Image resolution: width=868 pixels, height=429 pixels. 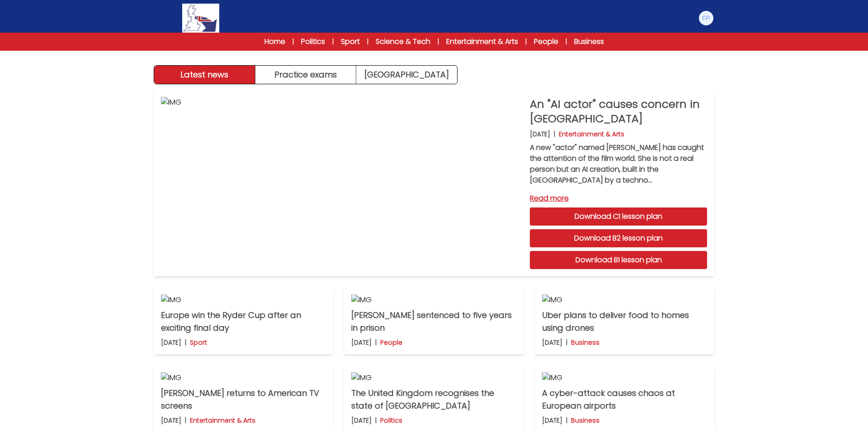 I want to click on p: Sport, so click(x=198, y=343).